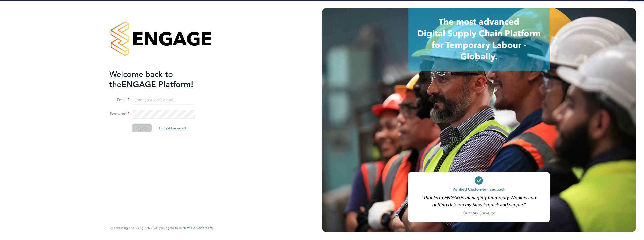 Image resolution: width=644 pixels, height=240 pixels. What do you see at coordinates (119, 100) in the screenshot?
I see `label: Email` at bounding box center [119, 100].